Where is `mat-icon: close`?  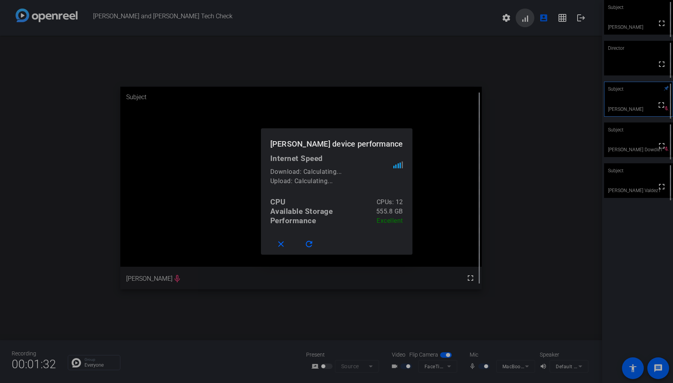 mat-icon: close is located at coordinates (281, 244).